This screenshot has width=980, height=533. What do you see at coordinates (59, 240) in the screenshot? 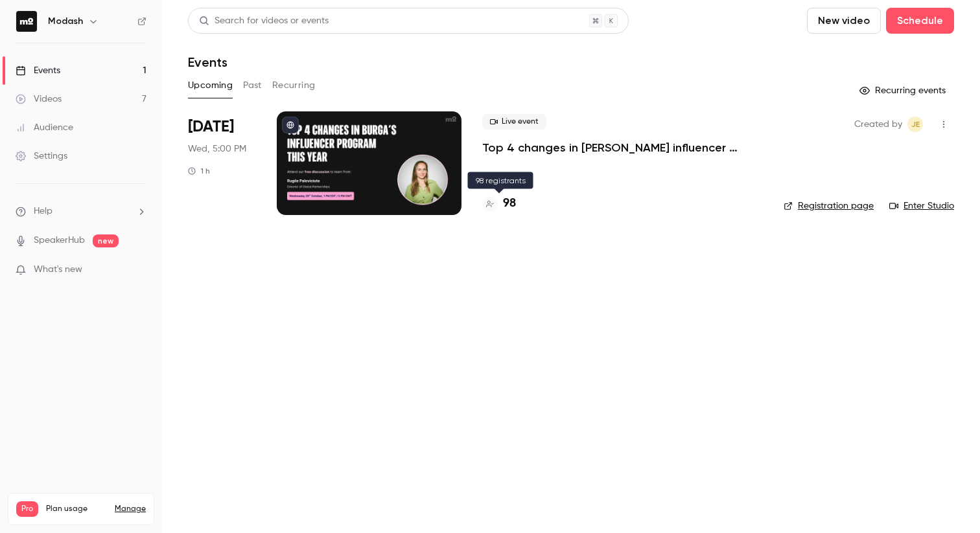
I see `a: SpeakerHub` at bounding box center [59, 240].